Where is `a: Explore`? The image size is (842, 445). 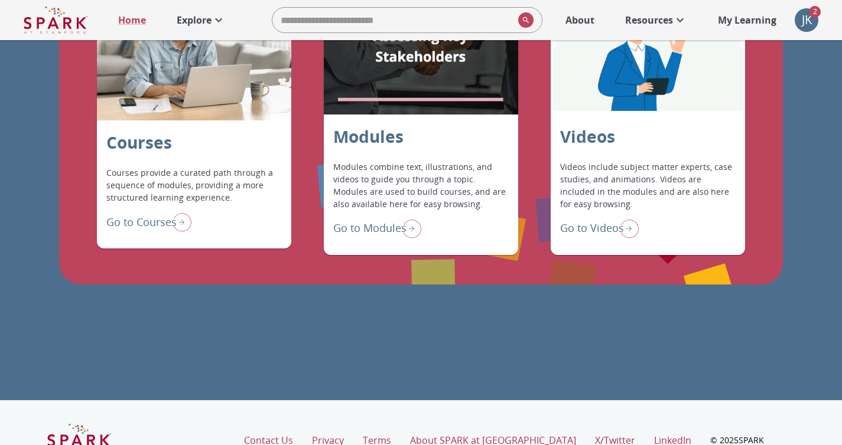 a: Explore is located at coordinates (201, 20).